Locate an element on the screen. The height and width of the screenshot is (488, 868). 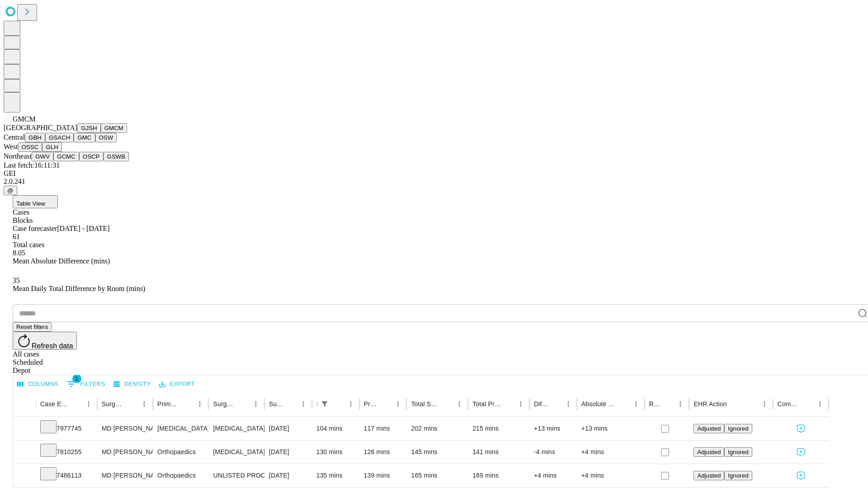
div: Comments is located at coordinates (789, 404).